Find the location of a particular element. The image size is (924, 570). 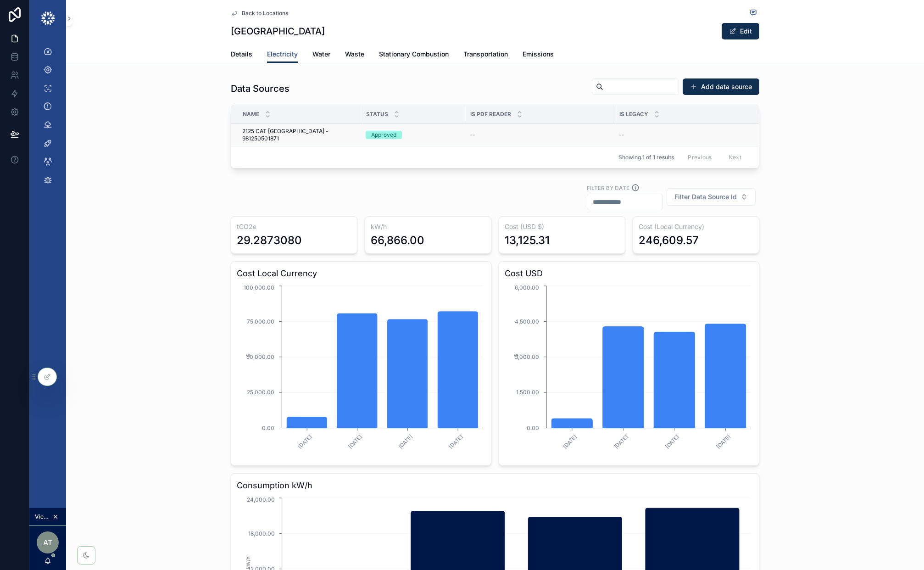

span: Is PDF Reader is located at coordinates (490, 114).